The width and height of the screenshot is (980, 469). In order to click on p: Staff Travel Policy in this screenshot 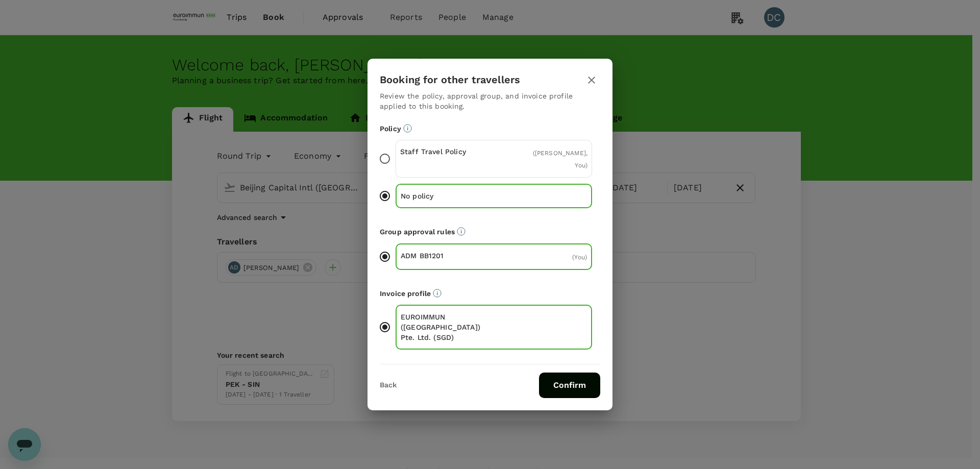, I will do `click(447, 152)`.